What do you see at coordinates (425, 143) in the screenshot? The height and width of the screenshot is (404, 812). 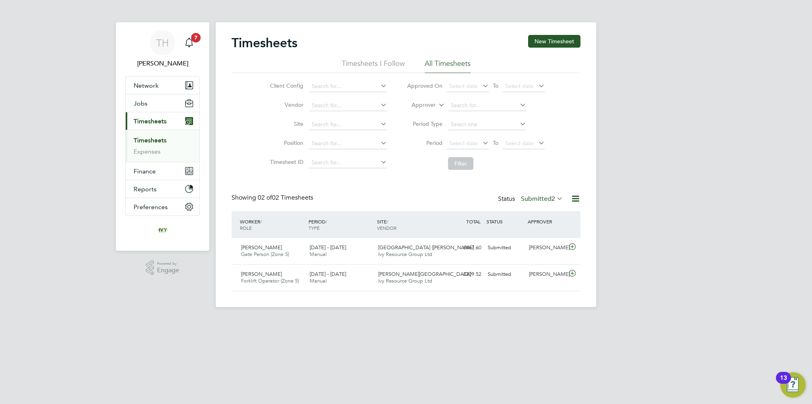 I see `label: Period` at bounding box center [425, 143].